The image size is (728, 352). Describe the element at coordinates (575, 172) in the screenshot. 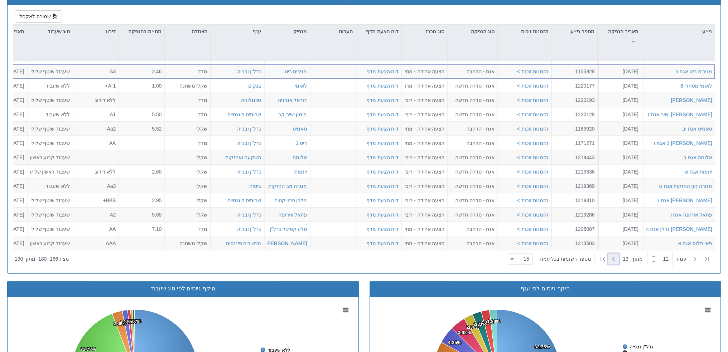

I see `div: 1219336` at that location.